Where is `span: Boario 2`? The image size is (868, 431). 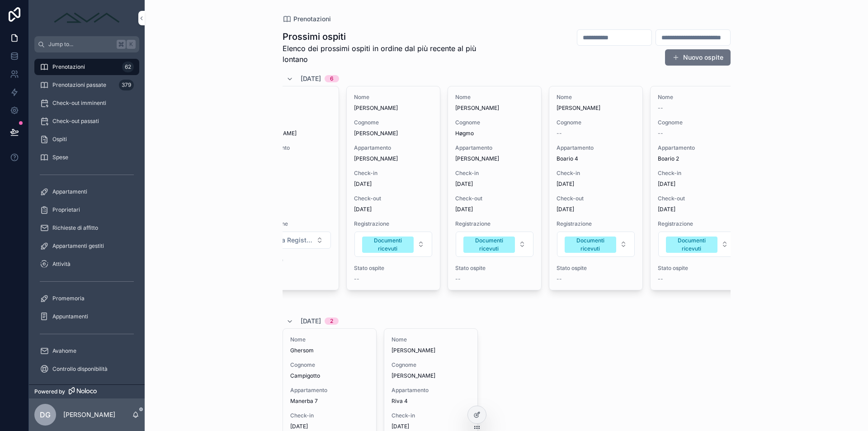 span: Boario 2 is located at coordinates (697, 159).